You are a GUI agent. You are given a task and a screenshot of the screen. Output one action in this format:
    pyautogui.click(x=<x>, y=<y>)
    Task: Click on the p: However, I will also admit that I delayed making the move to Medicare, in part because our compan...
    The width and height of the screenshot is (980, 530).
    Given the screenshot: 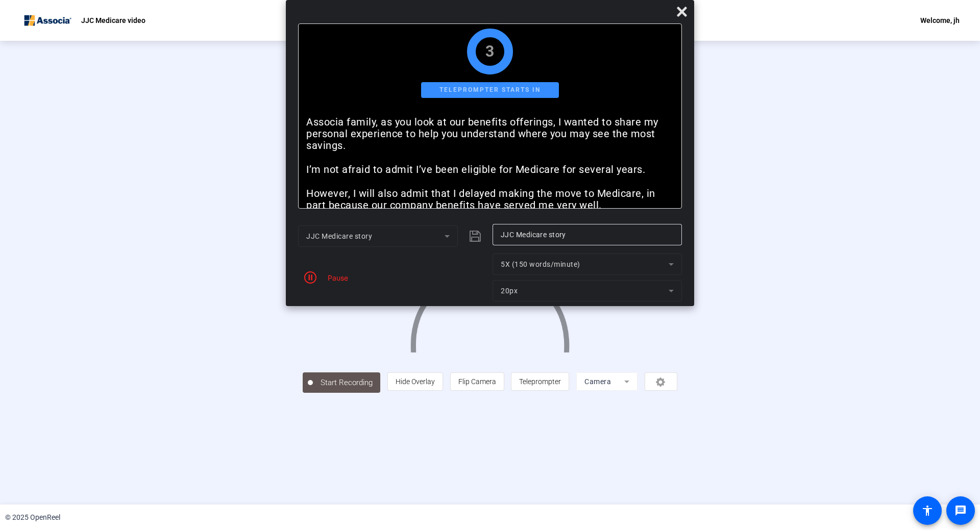 What is the action you would take?
    pyautogui.click(x=490, y=200)
    